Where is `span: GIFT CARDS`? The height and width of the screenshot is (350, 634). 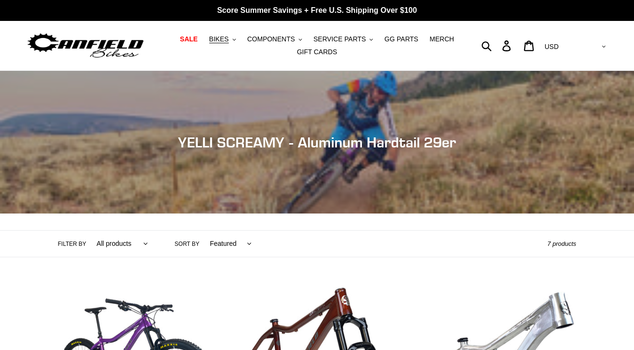 span: GIFT CARDS is located at coordinates (317, 52).